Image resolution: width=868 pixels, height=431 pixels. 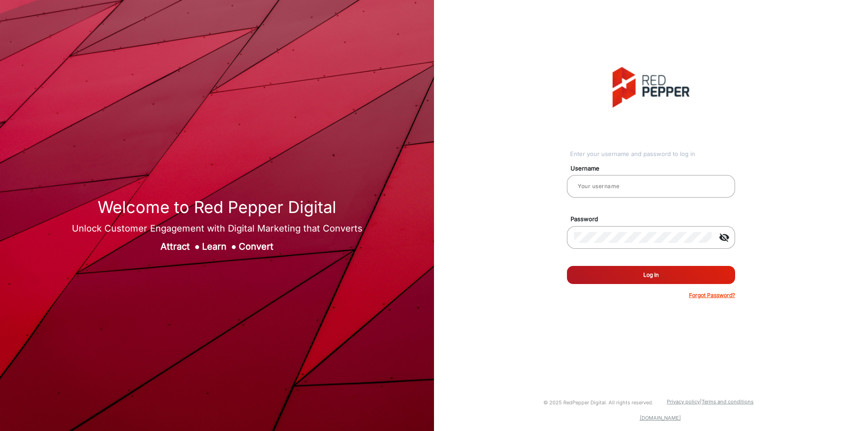 What do you see at coordinates (653, 155) in the screenshot?
I see `div: Enter your username and password to log in` at bounding box center [653, 155].